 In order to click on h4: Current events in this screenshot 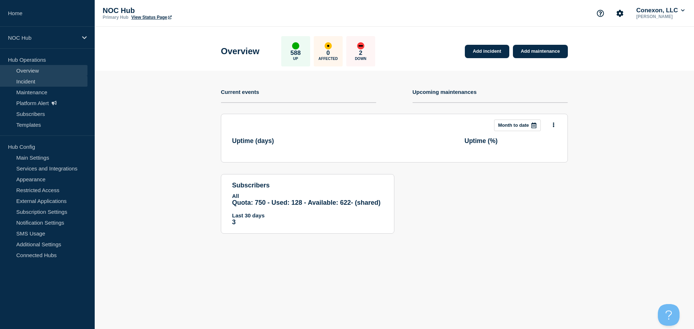, I will do `click(240, 92)`.